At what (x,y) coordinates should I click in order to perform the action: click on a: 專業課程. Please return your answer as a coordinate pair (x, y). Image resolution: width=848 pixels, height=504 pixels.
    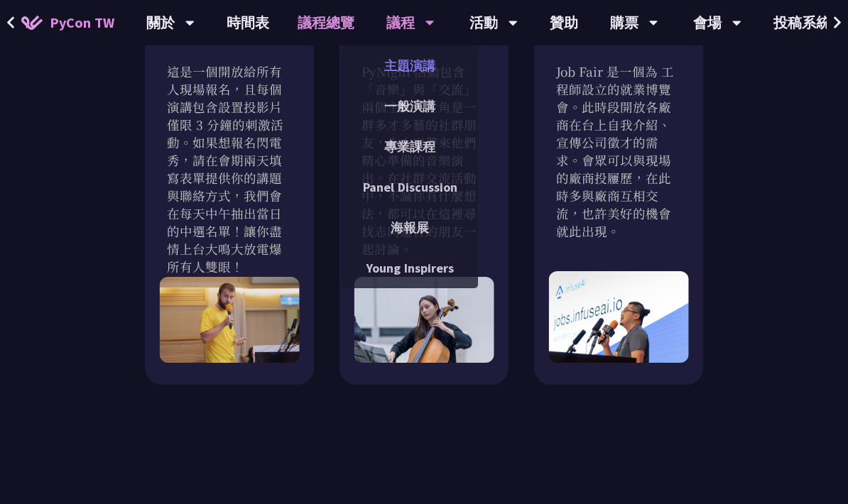
    Looking at the image, I should click on (409, 147).